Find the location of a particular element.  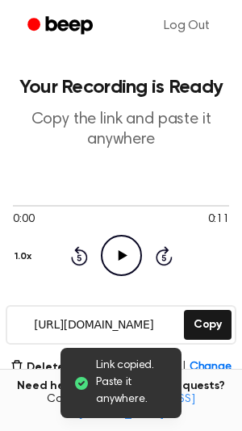

button: Never Expires|Change is located at coordinates (161, 367).